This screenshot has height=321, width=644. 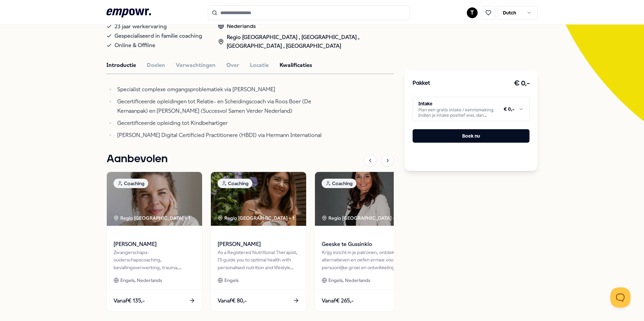 I want to click on span: Vanaf € 265,-, so click(x=338, y=301).